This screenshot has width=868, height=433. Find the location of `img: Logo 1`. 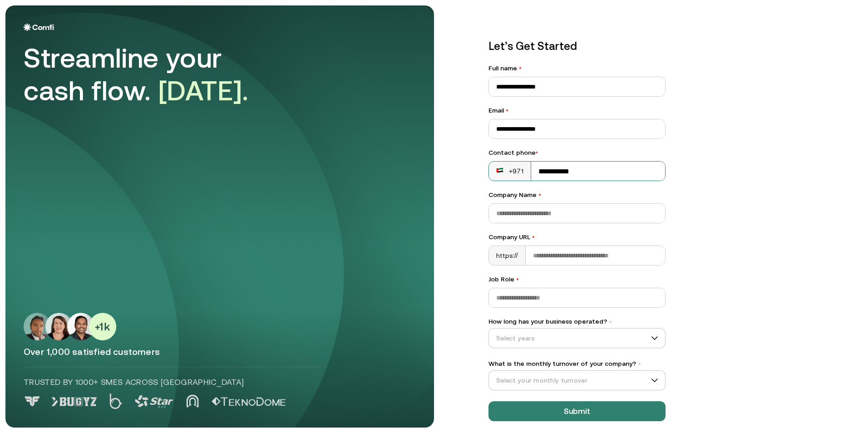

img: Logo 1 is located at coordinates (74, 402).